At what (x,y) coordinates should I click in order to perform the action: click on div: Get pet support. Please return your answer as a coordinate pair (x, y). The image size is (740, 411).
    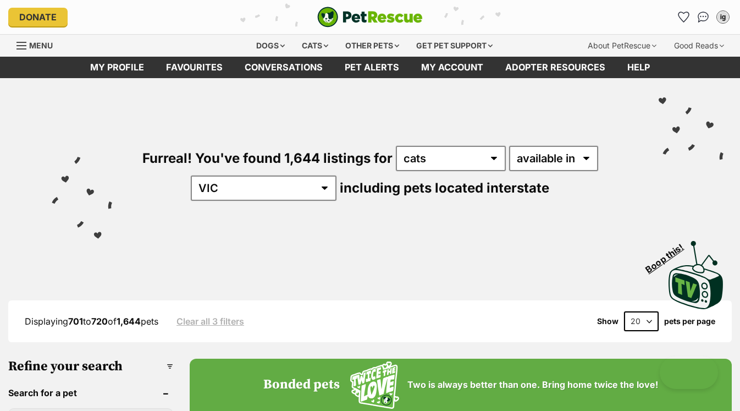
    Looking at the image, I should click on (454, 46).